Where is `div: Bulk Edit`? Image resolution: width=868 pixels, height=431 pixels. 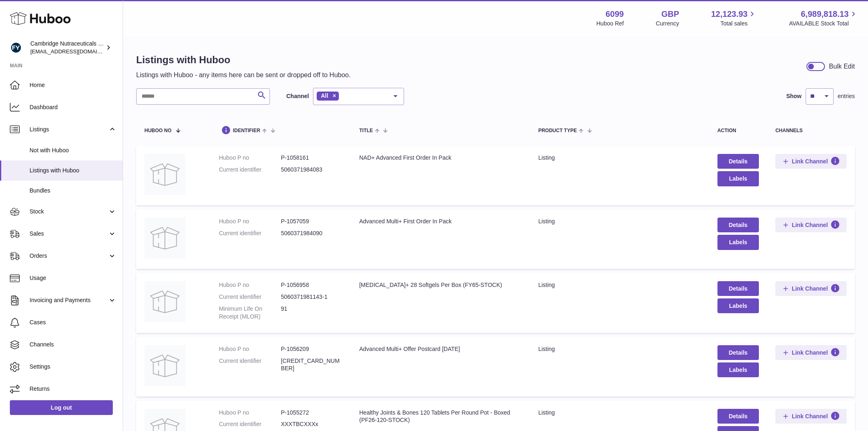 div: Bulk Edit is located at coordinates (842, 66).